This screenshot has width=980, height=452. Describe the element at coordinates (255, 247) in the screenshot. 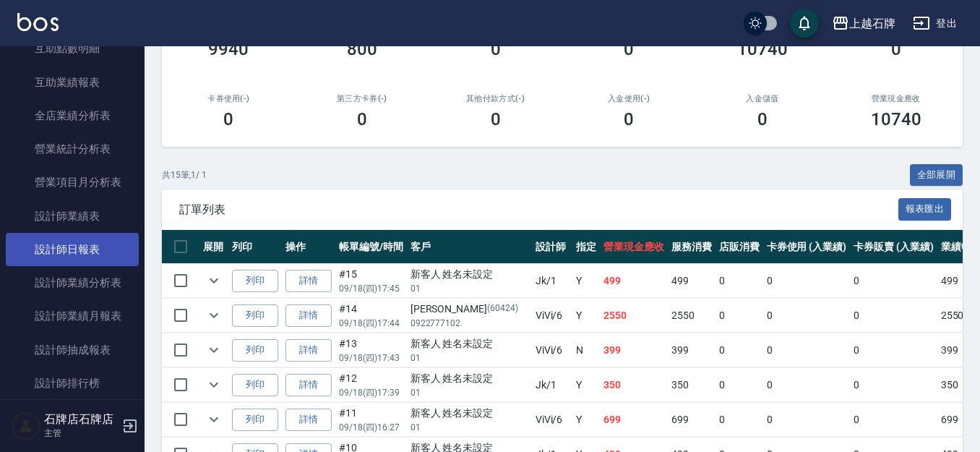

I see `th: 列印` at that location.